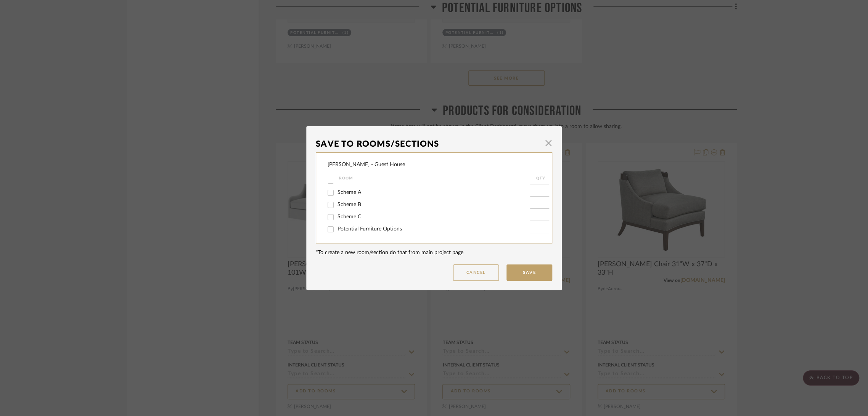 The width and height of the screenshot is (868, 416). What do you see at coordinates (540, 179) in the screenshot?
I see `div: QTY` at bounding box center [540, 179].